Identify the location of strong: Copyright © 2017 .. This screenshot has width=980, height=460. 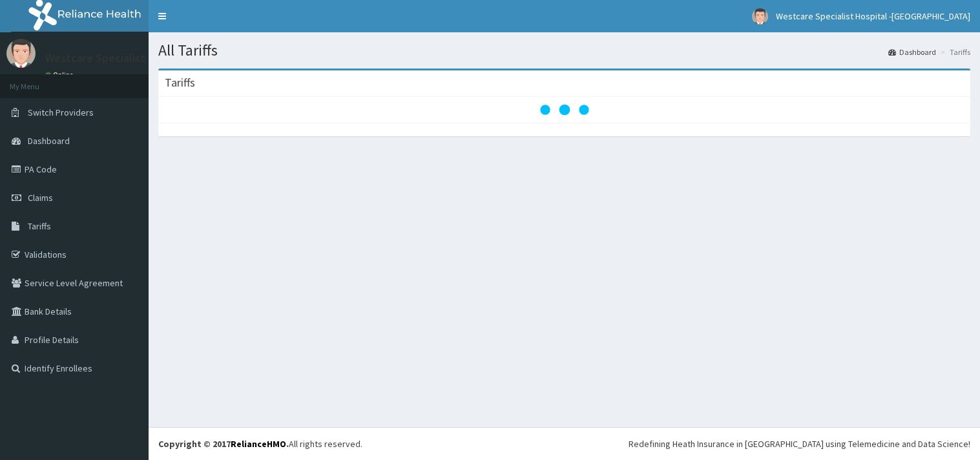
(223, 445).